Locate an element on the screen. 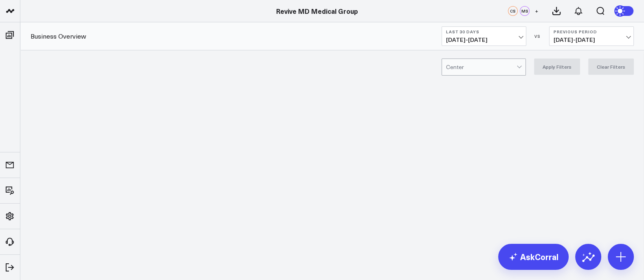  b: Previous Period is located at coordinates (591, 32).